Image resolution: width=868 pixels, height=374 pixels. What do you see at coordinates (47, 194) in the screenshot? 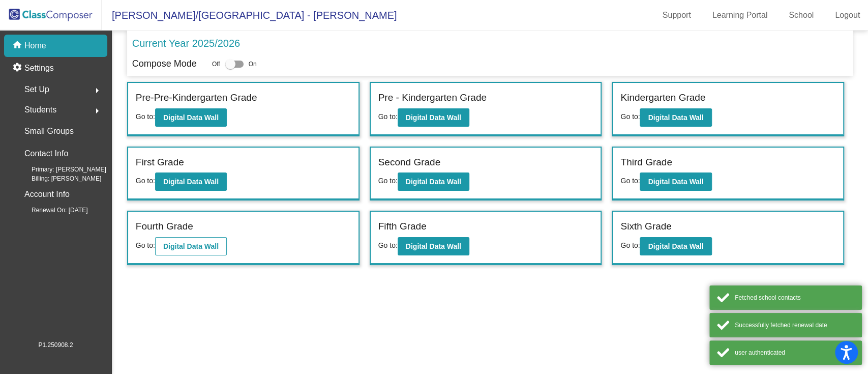
I see `p: Account Info` at bounding box center [47, 194].